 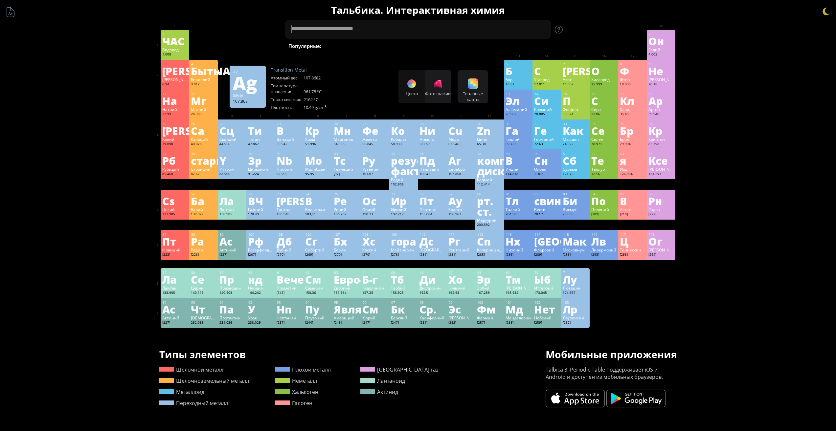 What do you see at coordinates (512, 201) in the screenshot?
I see `font: Тл` at bounding box center [512, 201].